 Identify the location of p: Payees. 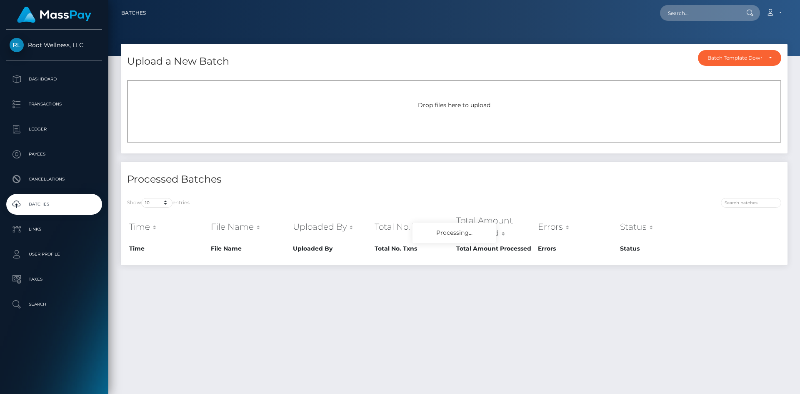
(54, 154).